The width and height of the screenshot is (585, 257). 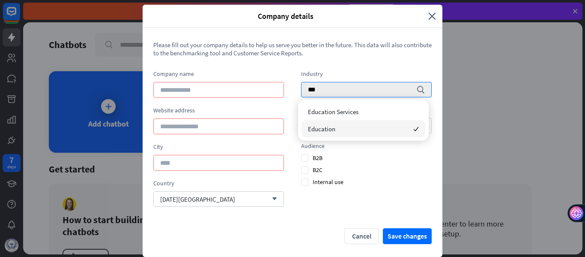 What do you see at coordinates (416, 128) in the screenshot?
I see `i: checked` at bounding box center [416, 128].